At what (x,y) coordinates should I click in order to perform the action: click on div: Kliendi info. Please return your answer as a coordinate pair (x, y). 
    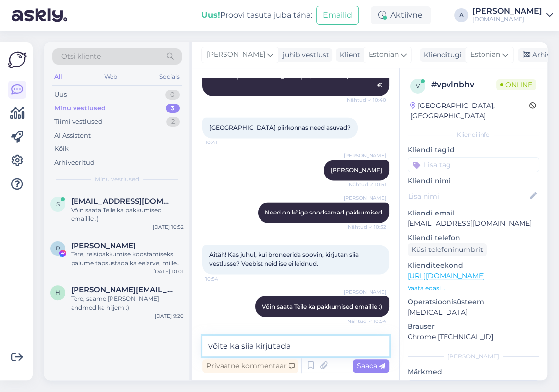
    Looking at the image, I should click on (473, 135).